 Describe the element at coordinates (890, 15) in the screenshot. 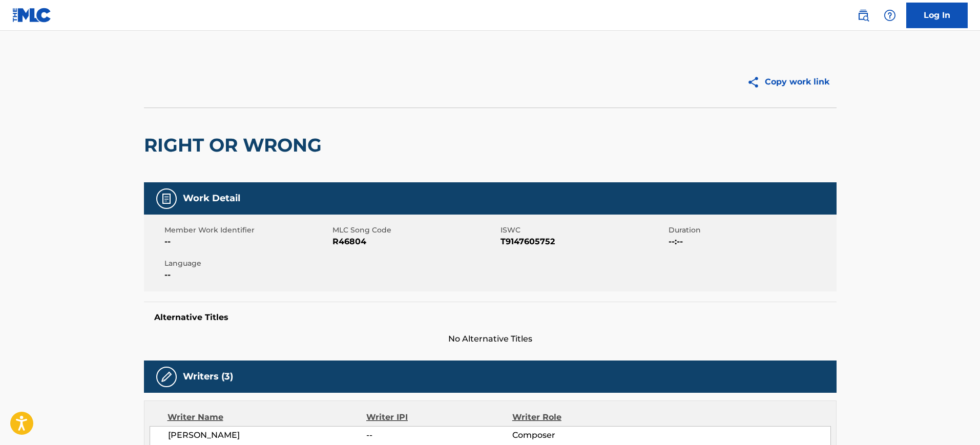

I see `img: help` at that location.